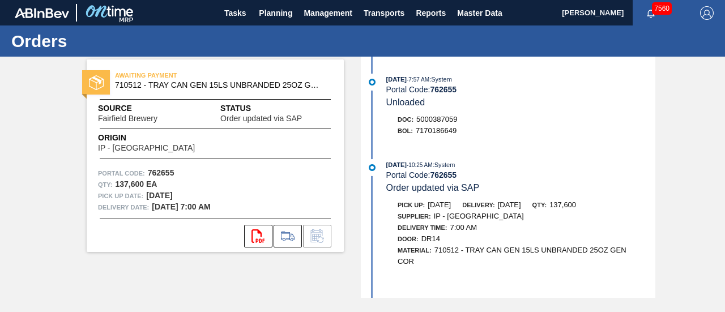  What do you see at coordinates (478, 205) in the screenshot?
I see `span: Delivery:` at bounding box center [478, 205].